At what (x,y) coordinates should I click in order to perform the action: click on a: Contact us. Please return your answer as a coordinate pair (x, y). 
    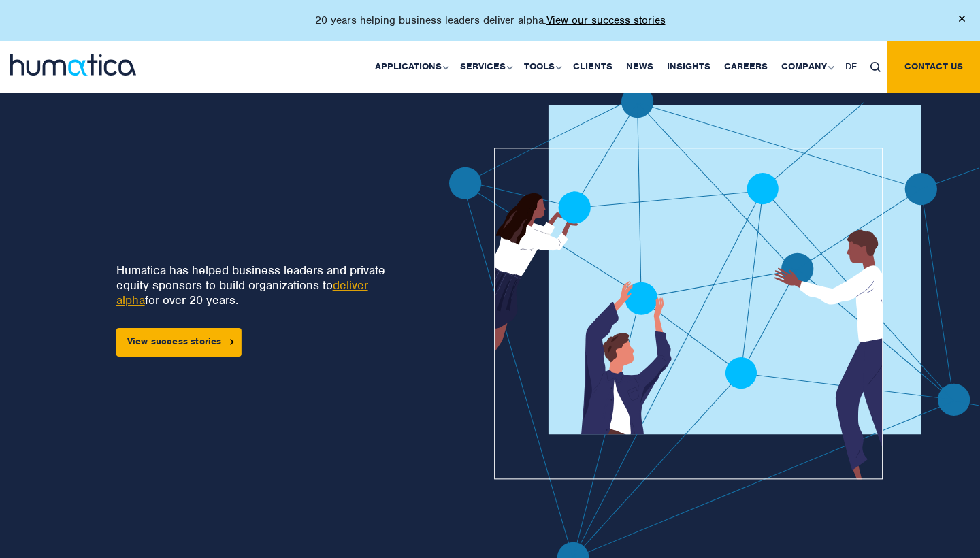
    Looking at the image, I should click on (934, 67).